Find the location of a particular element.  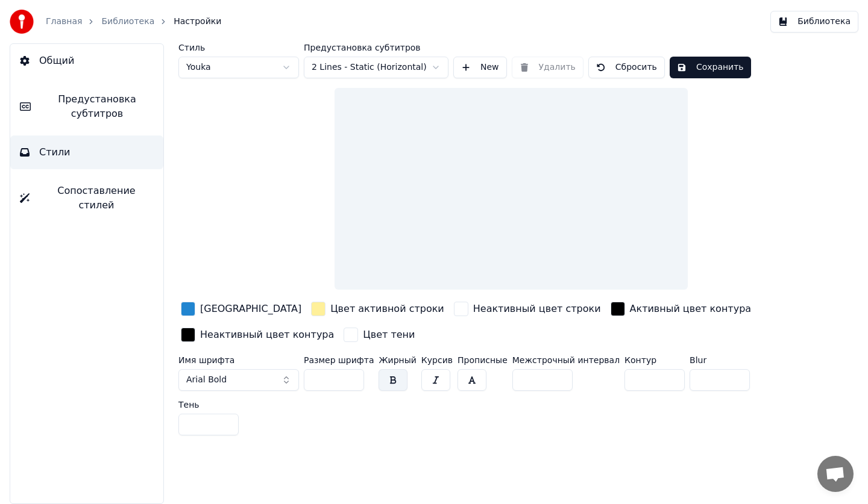

button: Неактивный цвет строки is located at coordinates (527, 309).